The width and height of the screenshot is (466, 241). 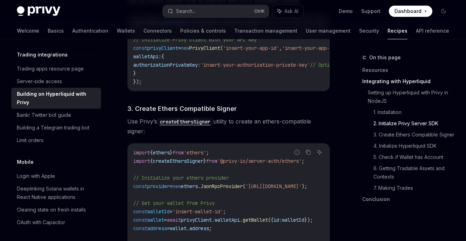 I want to click on span: walletApi, so click(x=227, y=220).